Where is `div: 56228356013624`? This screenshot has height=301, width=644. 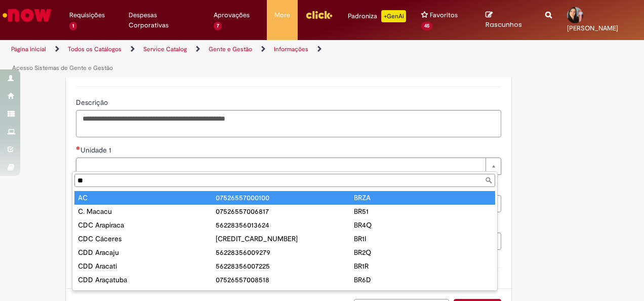
div: 56228356013624 is located at coordinates (284, 225).